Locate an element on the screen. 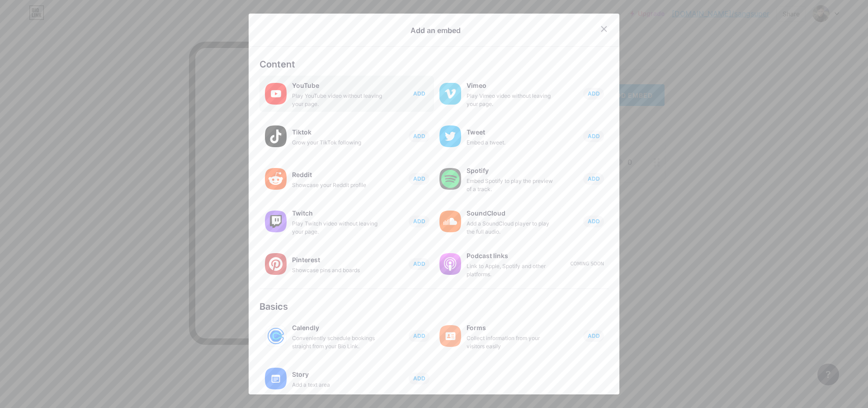 The width and height of the screenshot is (868, 408). img: reddit is located at coordinates (276, 178).